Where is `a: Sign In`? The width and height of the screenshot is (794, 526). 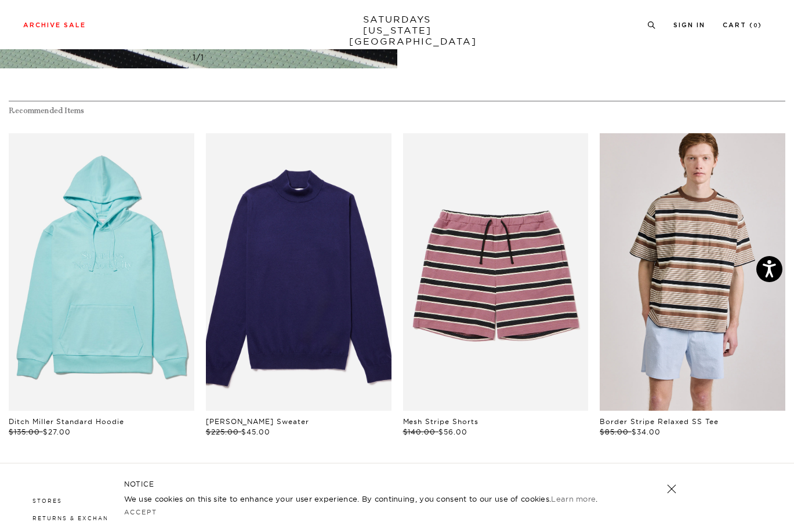 a: Sign In is located at coordinates (689, 25).